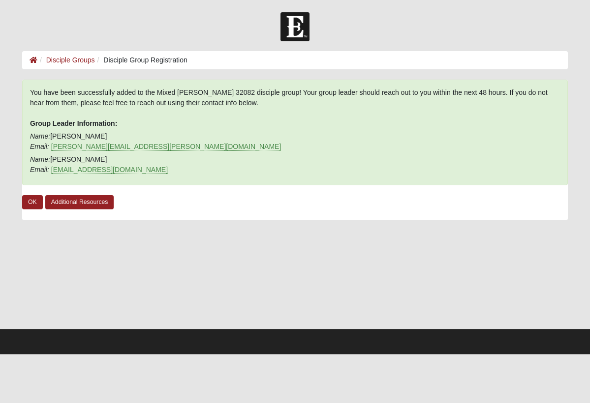  I want to click on a: Disciple Groups, so click(70, 60).